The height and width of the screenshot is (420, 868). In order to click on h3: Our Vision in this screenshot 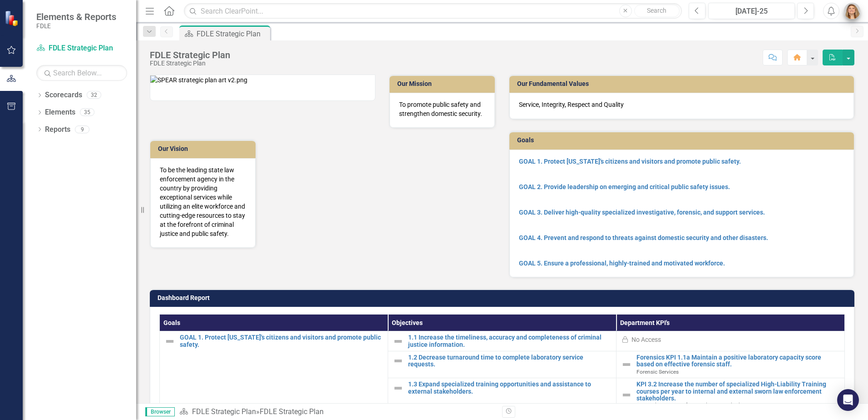, I will do `click(205, 148)`.